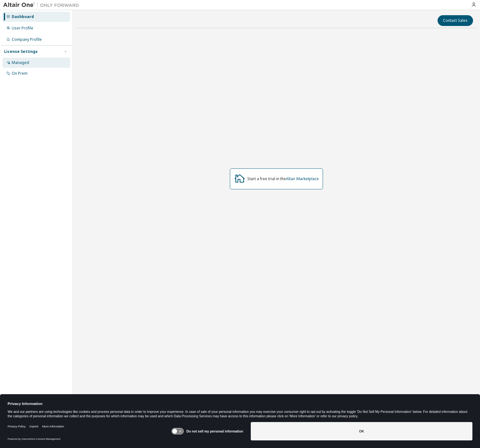 The width and height of the screenshot is (480, 448). Describe the element at coordinates (455, 21) in the screenshot. I see `button: Contact Sales` at that location.